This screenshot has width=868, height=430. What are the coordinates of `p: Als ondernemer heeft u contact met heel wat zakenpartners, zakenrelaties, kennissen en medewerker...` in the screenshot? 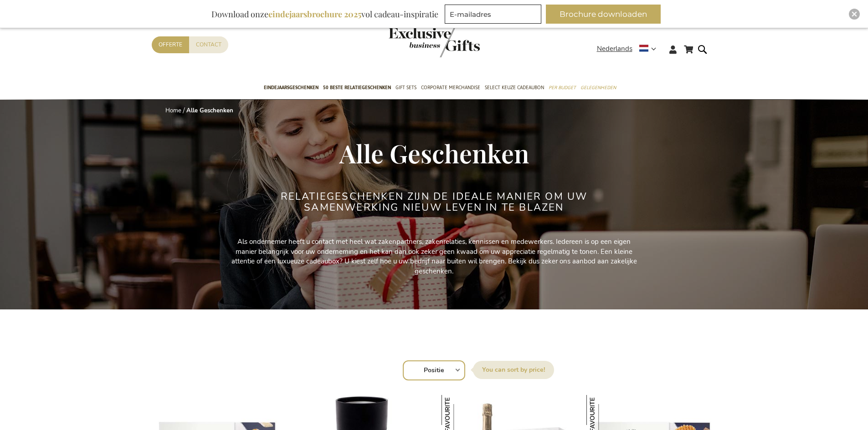 It's located at (434, 257).